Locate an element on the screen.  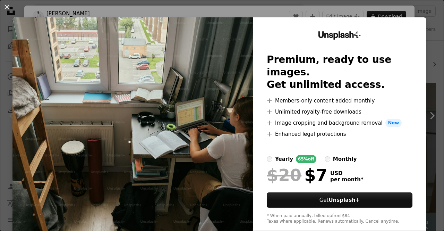
input: monthly is located at coordinates (327, 159).